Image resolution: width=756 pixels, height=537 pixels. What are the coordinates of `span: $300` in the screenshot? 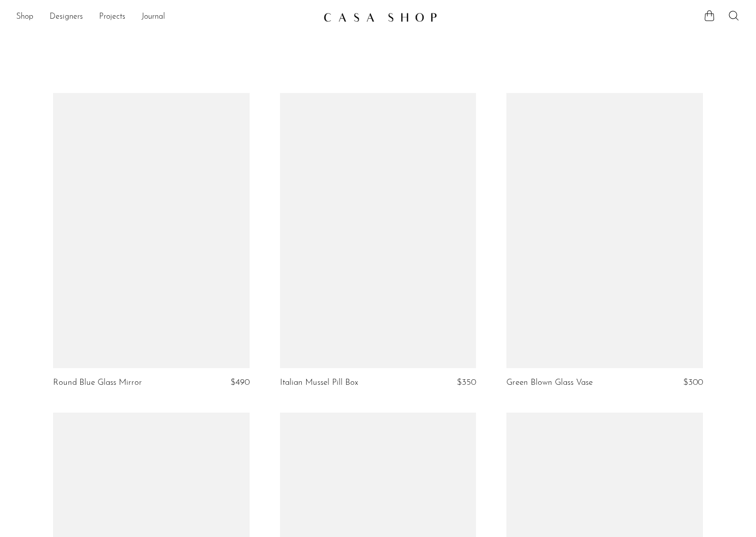 It's located at (693, 382).